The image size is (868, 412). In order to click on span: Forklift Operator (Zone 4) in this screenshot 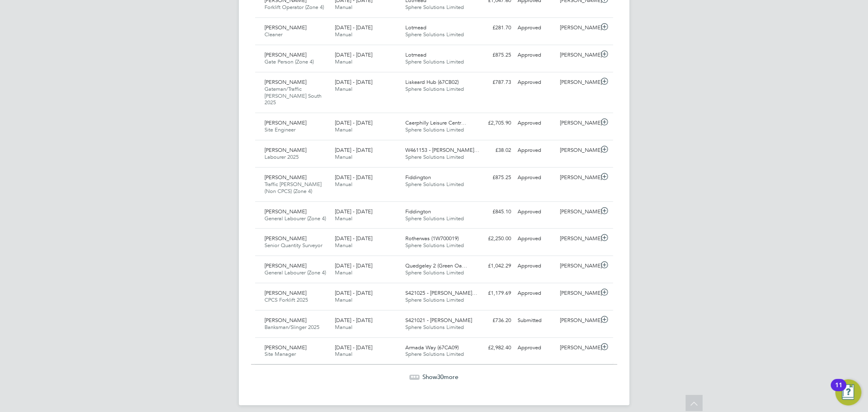, I will do `click(294, 7)`.